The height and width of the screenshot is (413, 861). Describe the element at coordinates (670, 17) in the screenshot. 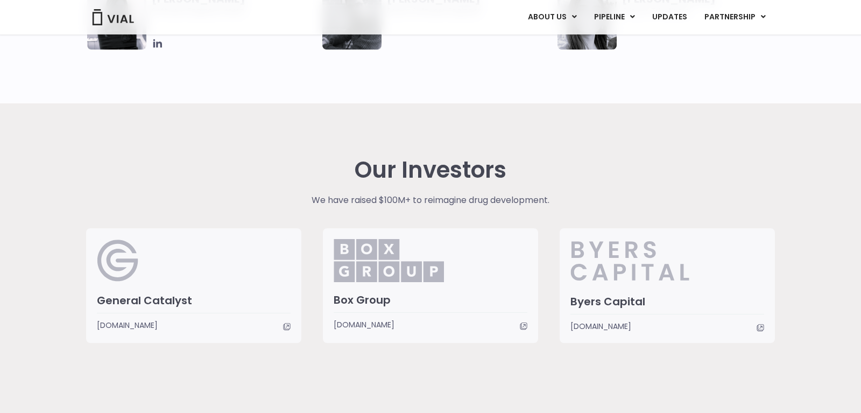

I see `a: UPDATES` at that location.